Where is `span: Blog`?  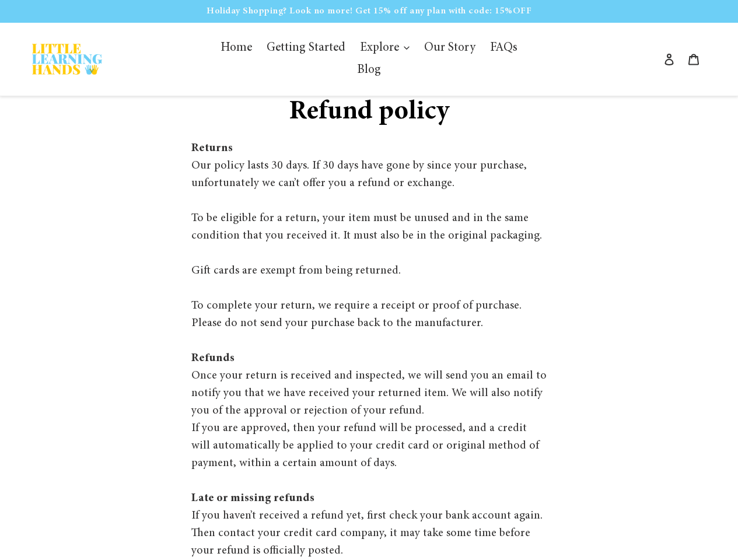
span: Blog is located at coordinates (369, 71).